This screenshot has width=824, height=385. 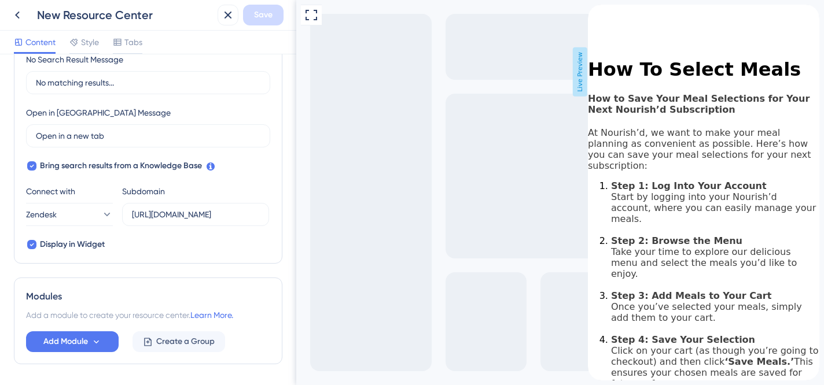 I want to click on span: Step 4: Save Your Selection, so click(x=95, y=335).